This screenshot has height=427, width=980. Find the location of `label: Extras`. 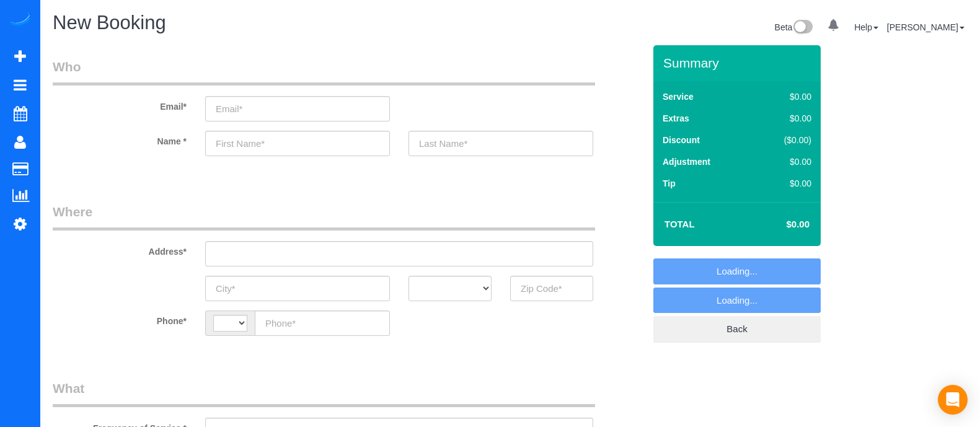

label: Extras is located at coordinates (676, 119).